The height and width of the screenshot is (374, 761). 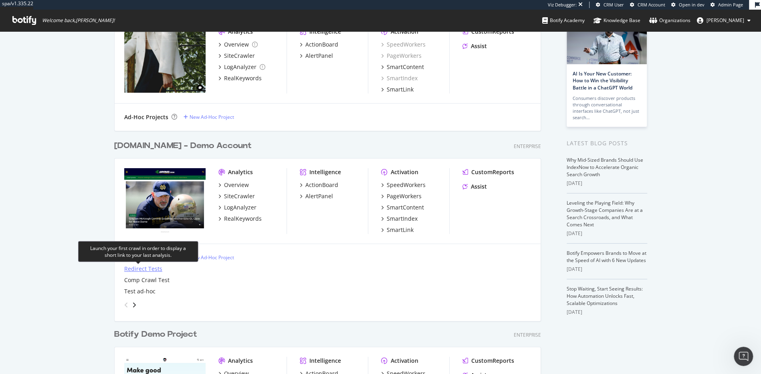 I want to click on a: CRM Account, so click(x=648, y=5).